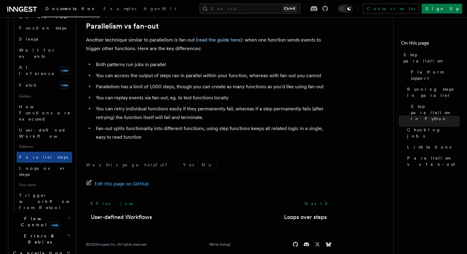 This screenshot has height=254, width=467. What do you see at coordinates (120, 9) in the screenshot?
I see `span: Examples` at bounding box center [120, 9].